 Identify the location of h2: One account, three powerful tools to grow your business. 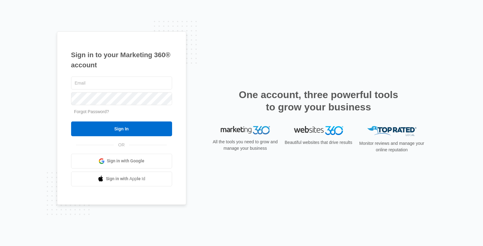
(319, 101).